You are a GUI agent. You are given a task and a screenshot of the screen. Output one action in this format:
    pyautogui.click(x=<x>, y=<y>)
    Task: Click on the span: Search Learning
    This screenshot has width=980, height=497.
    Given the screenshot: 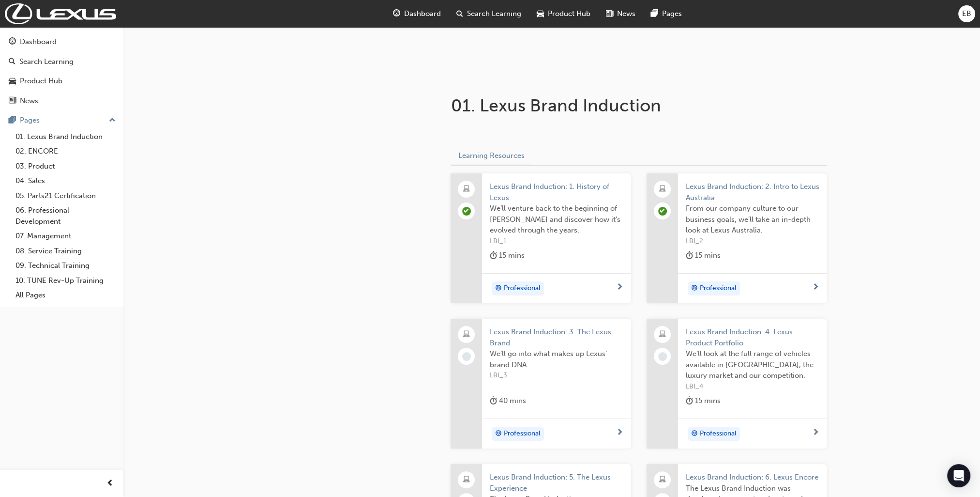 What is the action you would take?
    pyautogui.click(x=494, y=13)
    